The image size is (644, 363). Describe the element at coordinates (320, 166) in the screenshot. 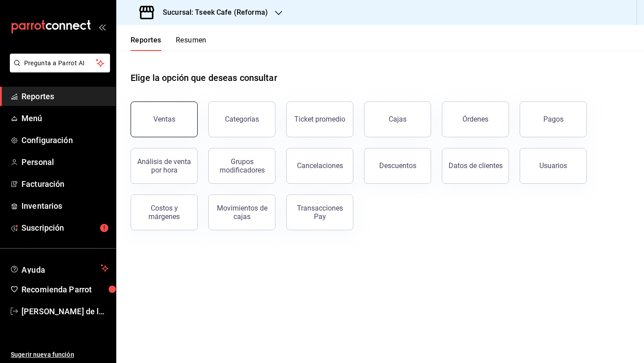

I see `button: Cancelaciones` at that location.